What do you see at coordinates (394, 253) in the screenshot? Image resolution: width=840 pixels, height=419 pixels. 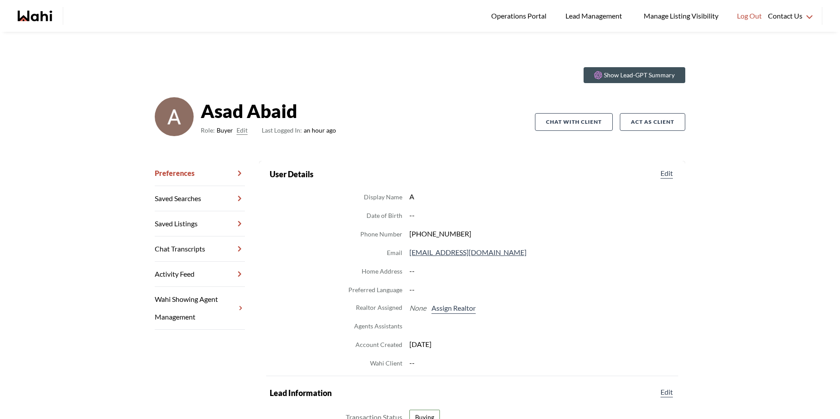 I see `dt: Email` at bounding box center [394, 253].